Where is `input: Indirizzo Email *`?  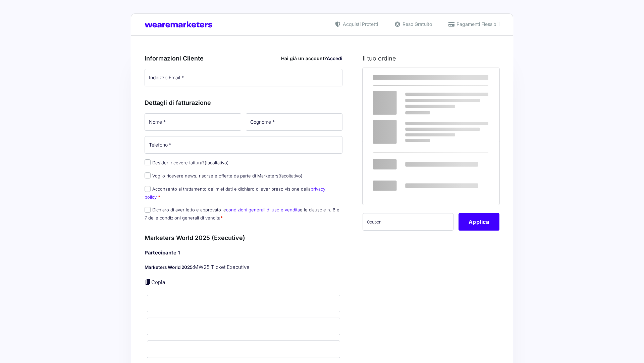
input: Indirizzo Email * is located at coordinates (244, 78).